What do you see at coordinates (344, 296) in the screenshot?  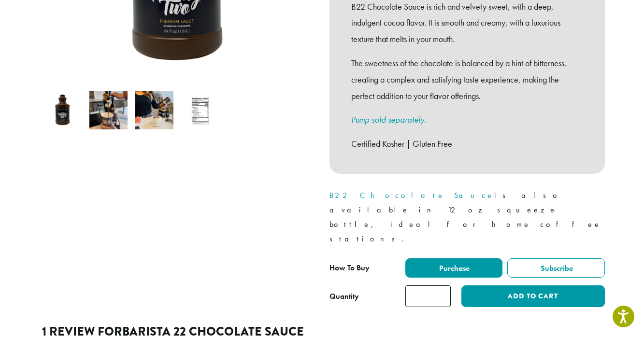 I see `div: Quantity` at bounding box center [344, 296].